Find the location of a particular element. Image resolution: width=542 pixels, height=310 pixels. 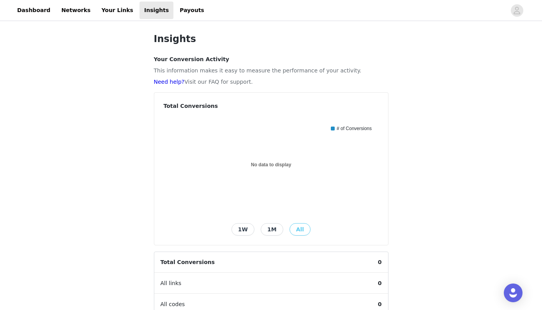

h4: Total Conversions is located at coordinates (271, 106).